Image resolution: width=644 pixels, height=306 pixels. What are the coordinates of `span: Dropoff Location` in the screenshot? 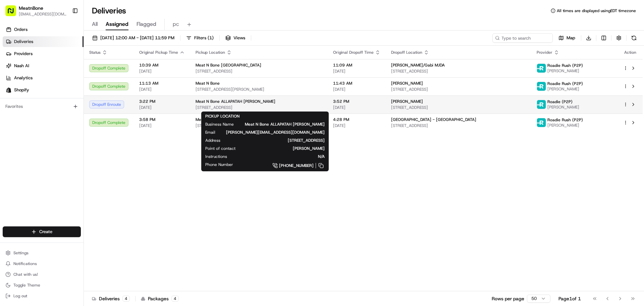 It's located at (406, 53).